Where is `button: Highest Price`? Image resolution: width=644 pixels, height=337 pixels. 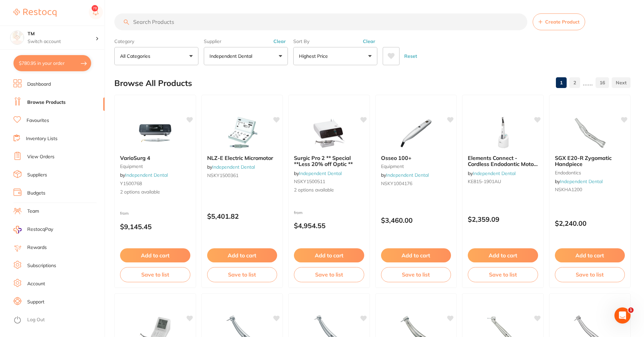 button: Highest Price is located at coordinates (335, 56).